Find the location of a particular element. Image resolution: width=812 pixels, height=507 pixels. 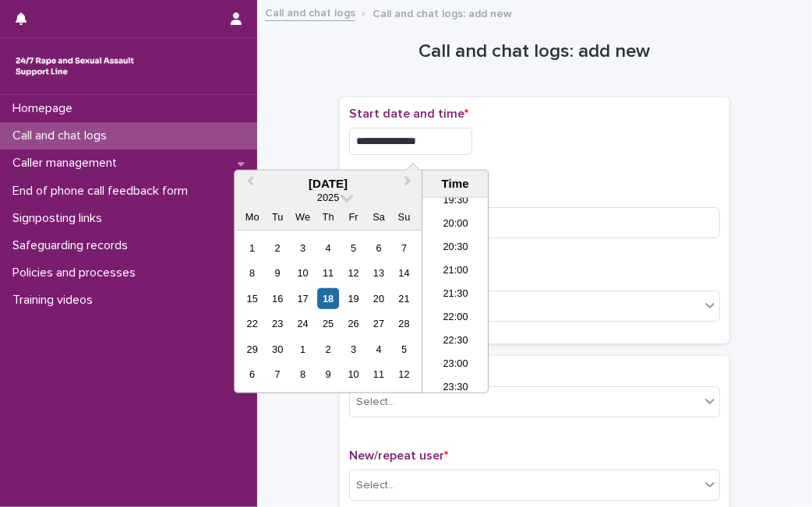

p: Homepage is located at coordinates (45, 108).